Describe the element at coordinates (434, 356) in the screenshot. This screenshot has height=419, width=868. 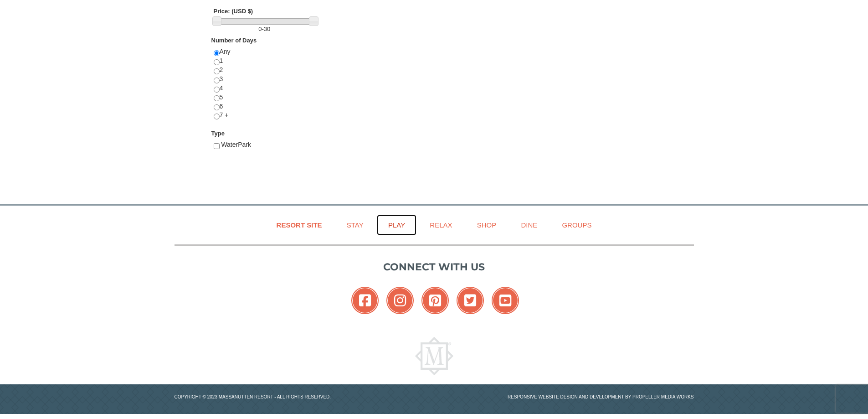
I see `img: Massanutten Resort Logo` at that location.